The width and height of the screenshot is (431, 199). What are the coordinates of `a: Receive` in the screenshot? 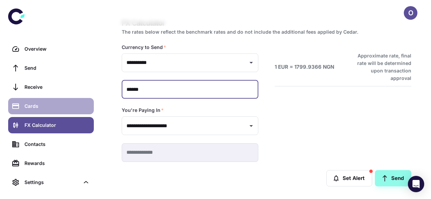 It's located at (51, 87).